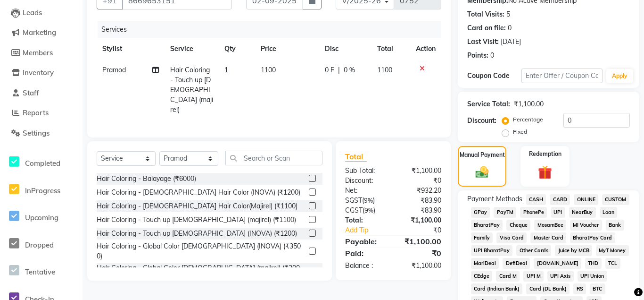 This screenshot has width=644, height=300. I want to click on span: ONLINE, so click(586, 199).